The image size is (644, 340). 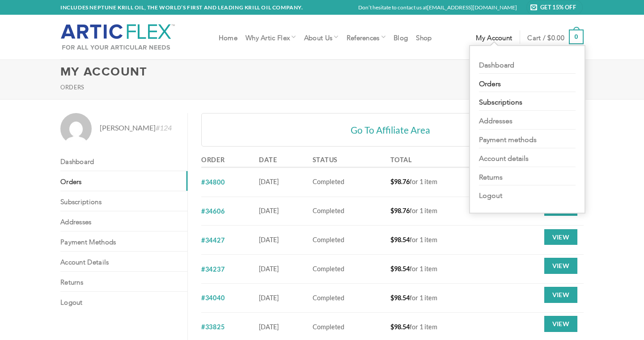 I want to click on a: View order number 34237, so click(x=213, y=269).